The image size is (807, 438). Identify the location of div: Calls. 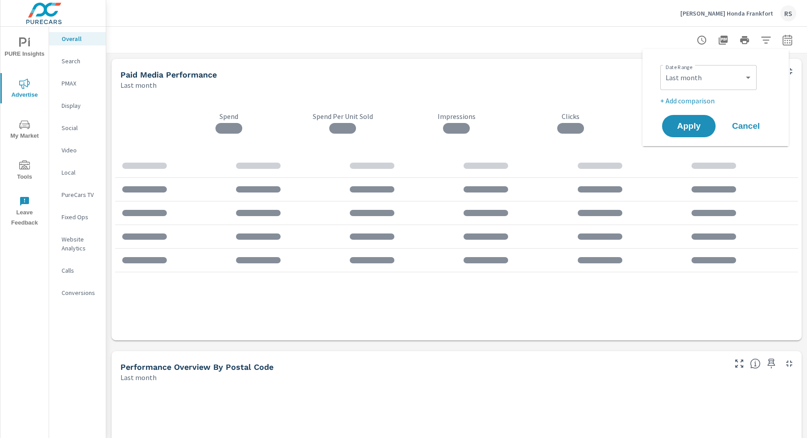
(77, 271).